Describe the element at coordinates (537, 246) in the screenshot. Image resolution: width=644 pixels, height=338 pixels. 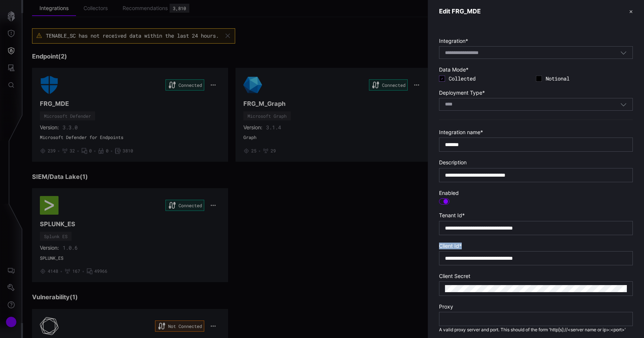
I see `label: Client Id *` at that location.